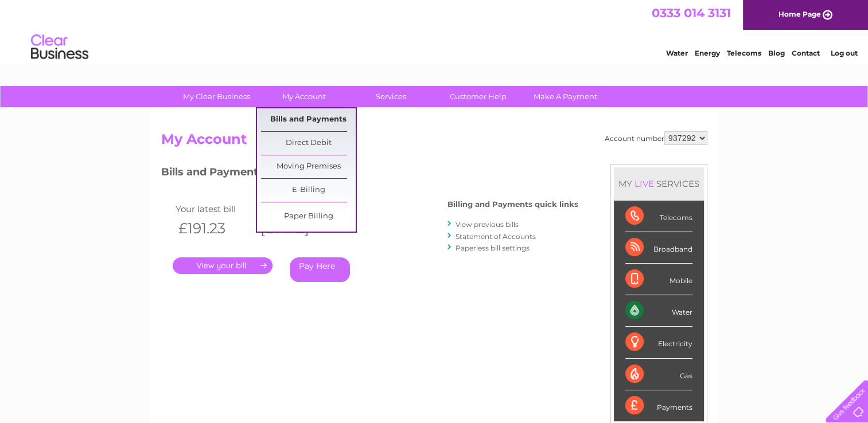 The width and height of the screenshot is (868, 423). Describe the element at coordinates (513, 204) in the screenshot. I see `h4: Billing and Payments quick links` at that location.